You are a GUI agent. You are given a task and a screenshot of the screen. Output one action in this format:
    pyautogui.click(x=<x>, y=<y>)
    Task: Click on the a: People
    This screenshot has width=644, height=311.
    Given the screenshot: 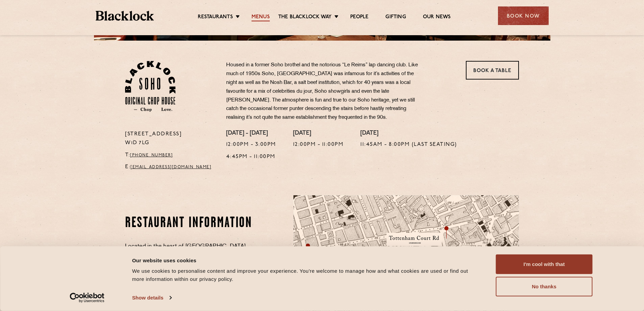 What is the action you would take?
    pyautogui.click(x=359, y=17)
    